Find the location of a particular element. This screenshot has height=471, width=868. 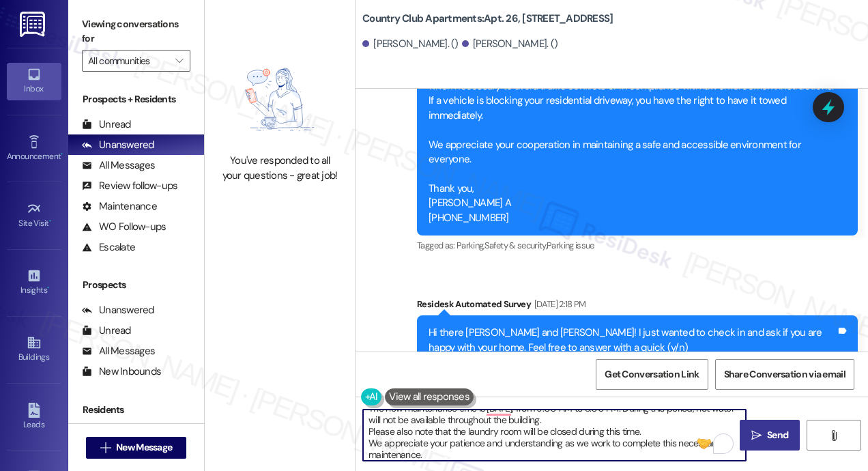

img: ResiDesk Logo is located at coordinates (34, 24).